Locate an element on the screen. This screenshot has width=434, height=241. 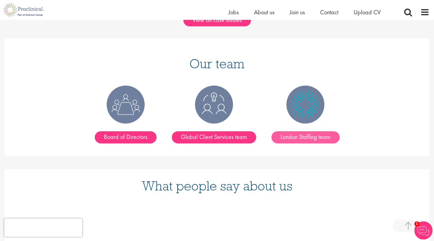
span: Join us is located at coordinates (297, 12).